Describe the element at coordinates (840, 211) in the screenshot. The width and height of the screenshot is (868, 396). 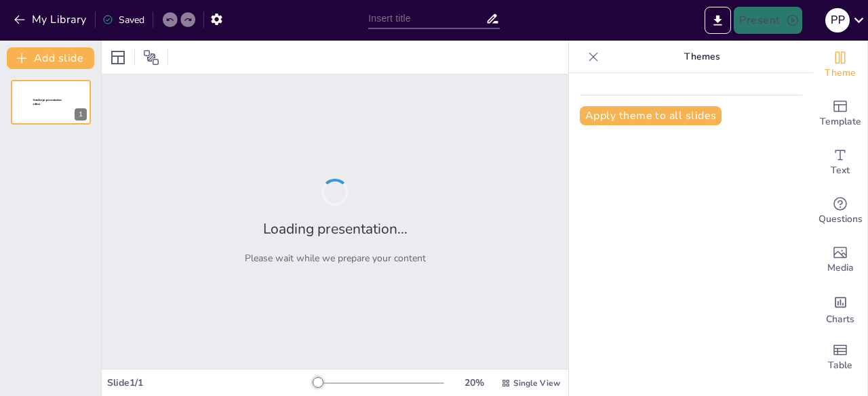
I see `div: Get real-time input from your audience` at that location.